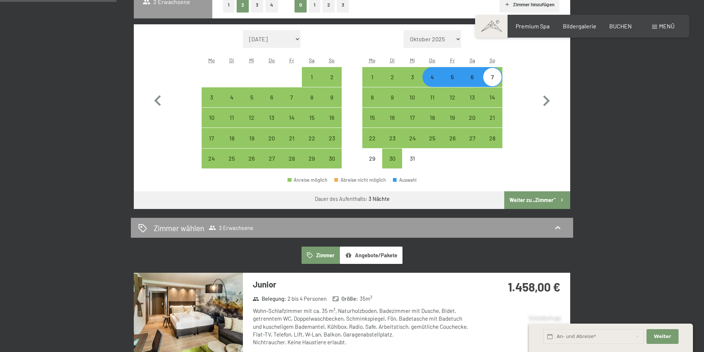  Describe the element at coordinates (272, 104) in the screenshot. I see `div: 6` at that location.